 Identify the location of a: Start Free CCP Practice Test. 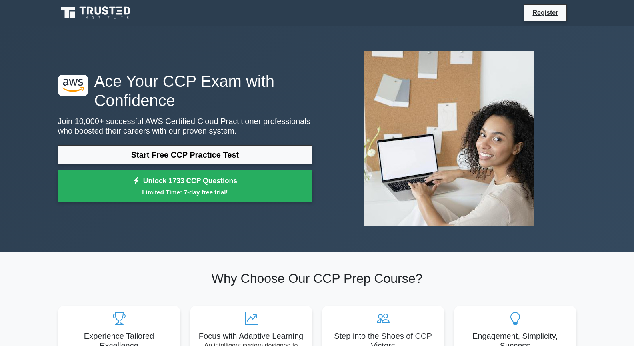
(185, 155).